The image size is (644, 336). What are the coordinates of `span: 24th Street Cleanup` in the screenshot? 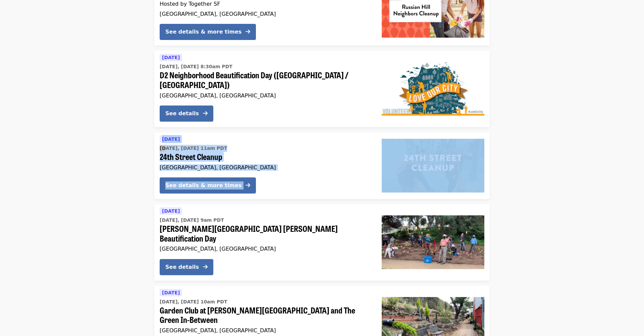 It's located at (265, 156).